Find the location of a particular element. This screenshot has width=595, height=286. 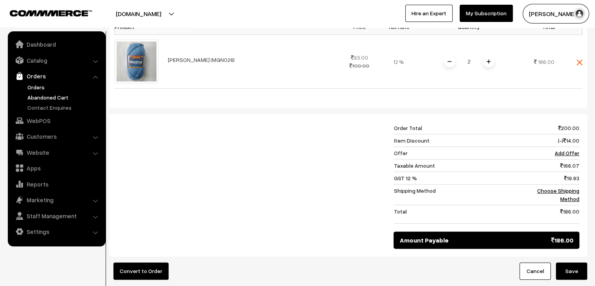

img: logo_orange.svg is located at coordinates (16, 16).